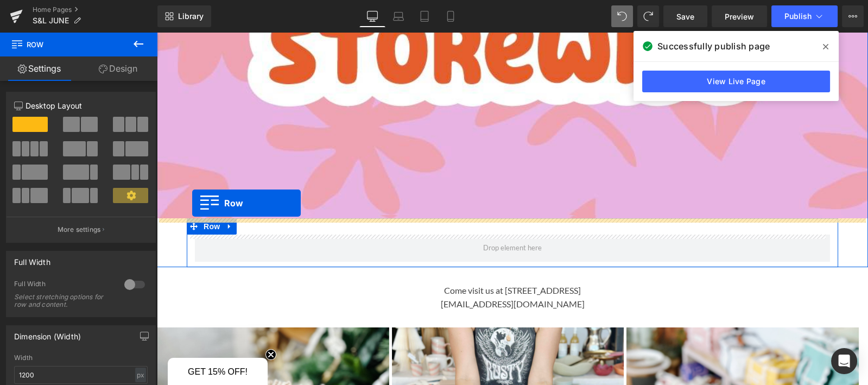 The image size is (868, 385). What do you see at coordinates (736, 81) in the screenshot?
I see `a: View Live Page` at bounding box center [736, 81].